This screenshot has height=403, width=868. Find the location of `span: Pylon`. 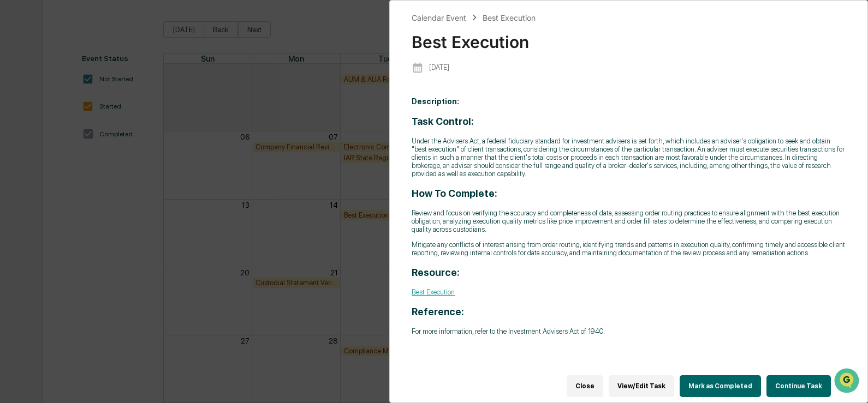

span: Pylon is located at coordinates (120, 189).